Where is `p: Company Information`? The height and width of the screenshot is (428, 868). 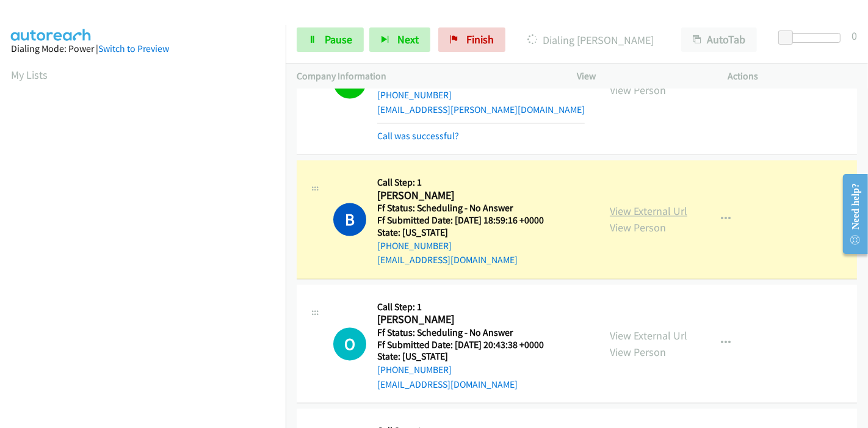
p: Company Information is located at coordinates (426, 76).